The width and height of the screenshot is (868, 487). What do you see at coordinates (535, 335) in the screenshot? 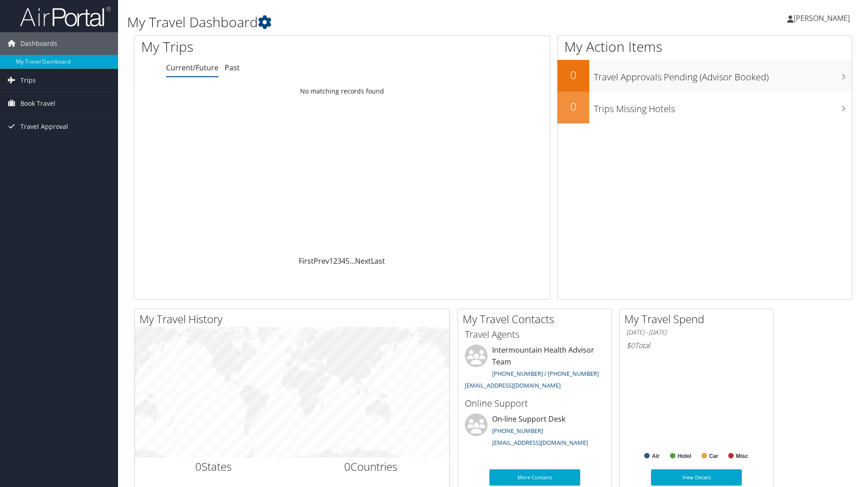
I see `h3: Travel Agents` at bounding box center [535, 335].